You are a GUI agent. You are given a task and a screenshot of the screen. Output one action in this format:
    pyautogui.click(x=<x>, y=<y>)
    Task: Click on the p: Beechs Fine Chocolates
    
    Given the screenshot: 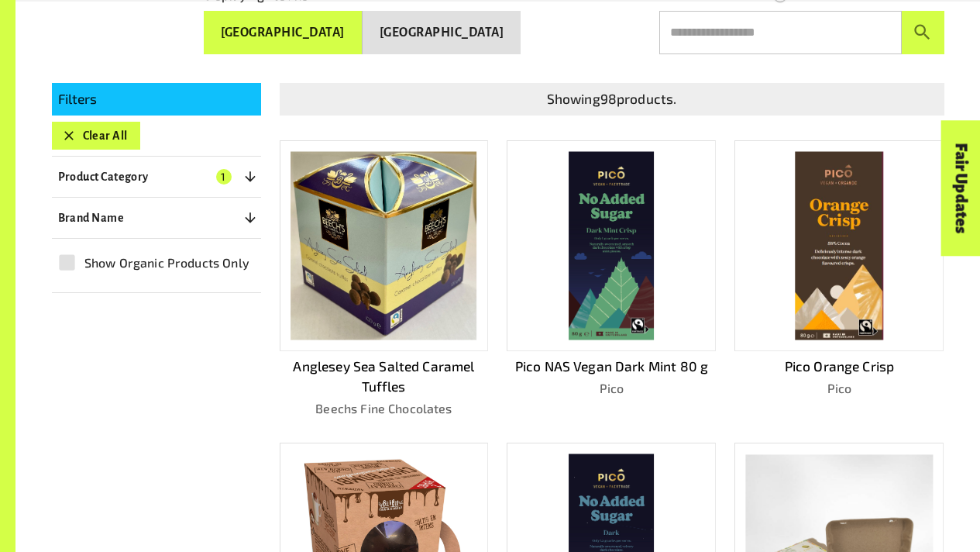 What is the action you would take?
    pyautogui.click(x=384, y=409)
    